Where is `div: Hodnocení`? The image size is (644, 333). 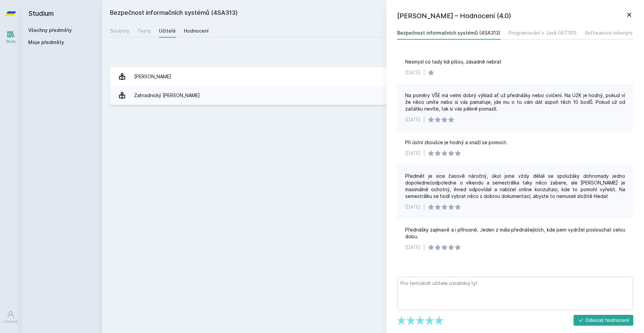
div: Hodnocení is located at coordinates (196, 31).